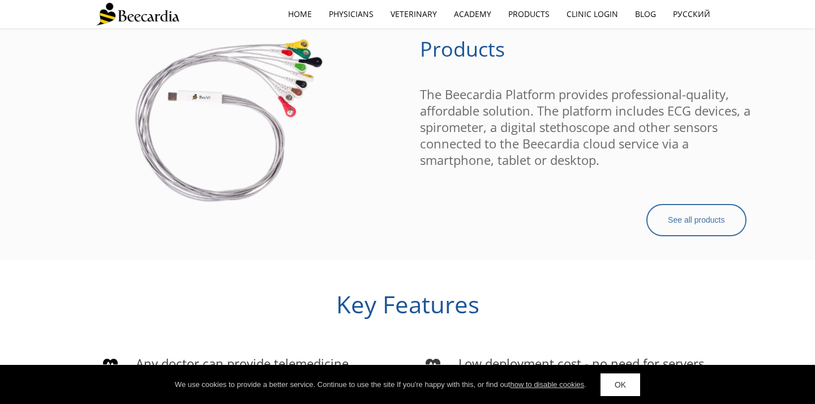 This screenshot has height=404, width=815. Describe the element at coordinates (408, 303) in the screenshot. I see `span: Key Features` at that location.